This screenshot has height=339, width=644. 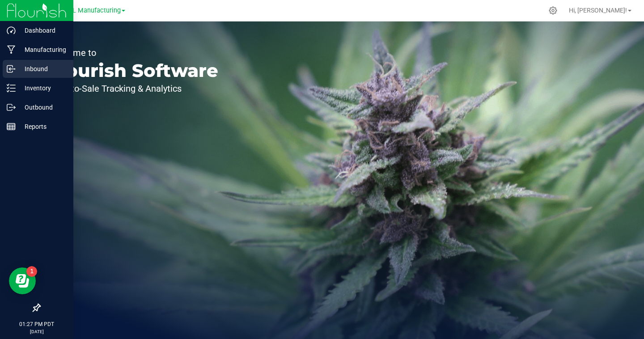 What do you see at coordinates (133, 53) in the screenshot?
I see `p: Welcome to` at bounding box center [133, 53].